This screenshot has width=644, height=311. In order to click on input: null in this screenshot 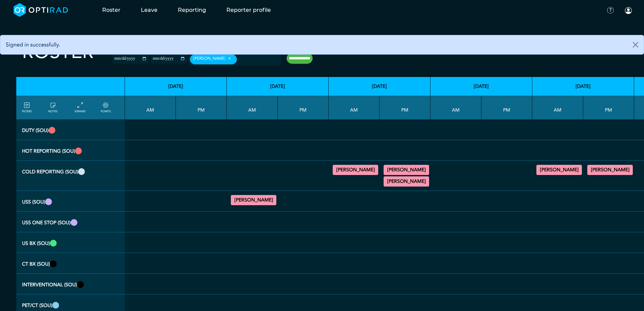, I will do `click(255, 60)`.